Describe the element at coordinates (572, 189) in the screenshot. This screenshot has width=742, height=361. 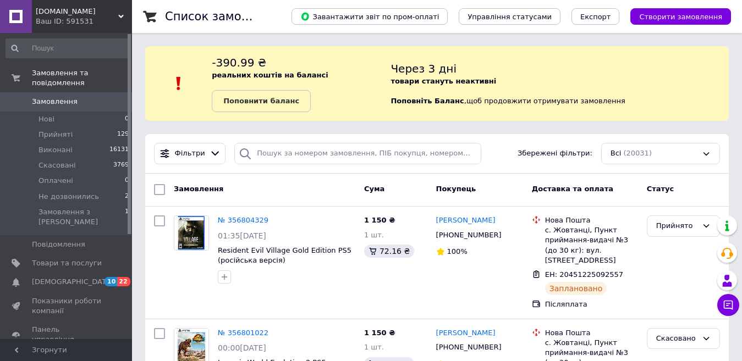
I see `span: Доставка та оплата` at that location.